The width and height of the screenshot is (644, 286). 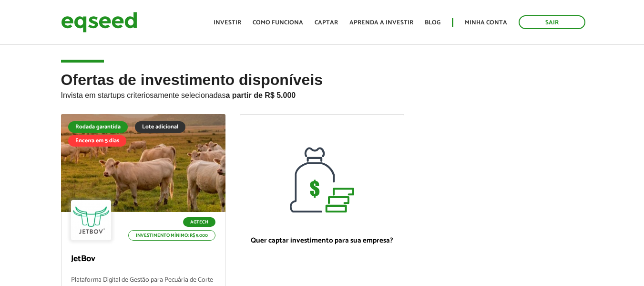 I want to click on p: Investimento mínimo: R$ 5.000, so click(x=172, y=236).